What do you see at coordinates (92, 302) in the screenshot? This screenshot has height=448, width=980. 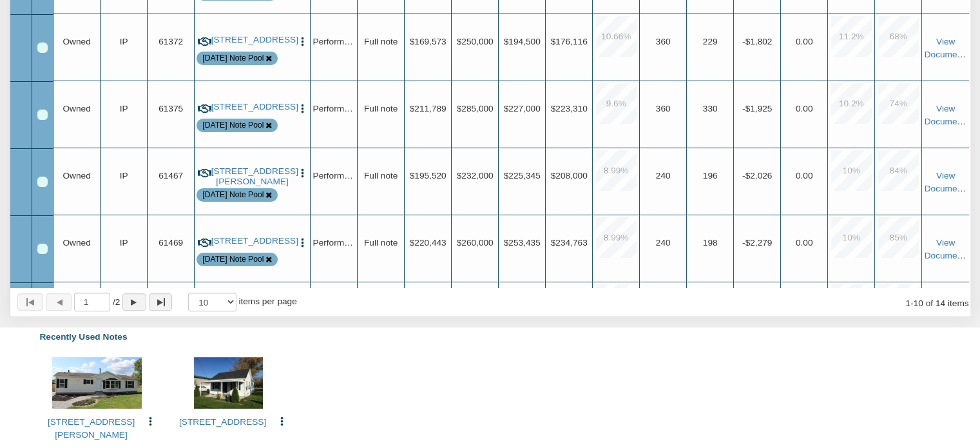 I see `input: Selected page` at bounding box center [92, 302].